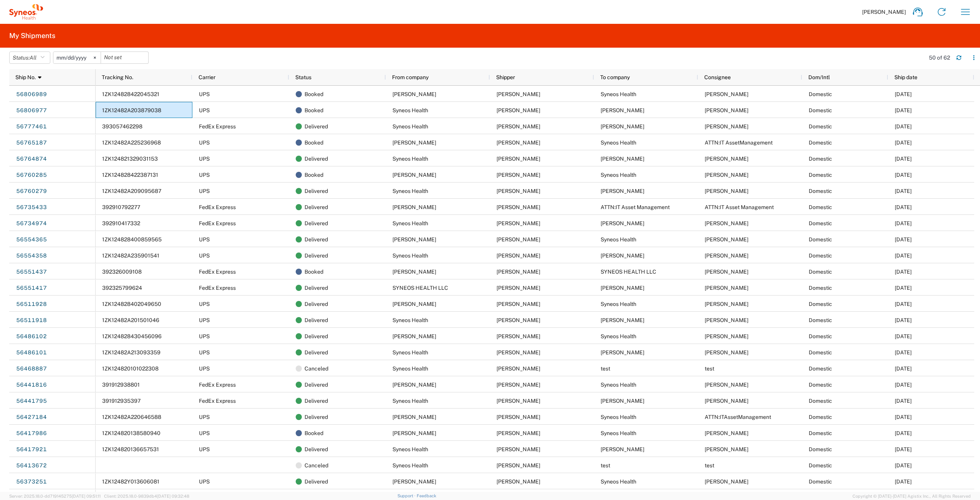 The width and height of the screenshot is (980, 500). I want to click on span: 1ZK124821329031153, so click(130, 158).